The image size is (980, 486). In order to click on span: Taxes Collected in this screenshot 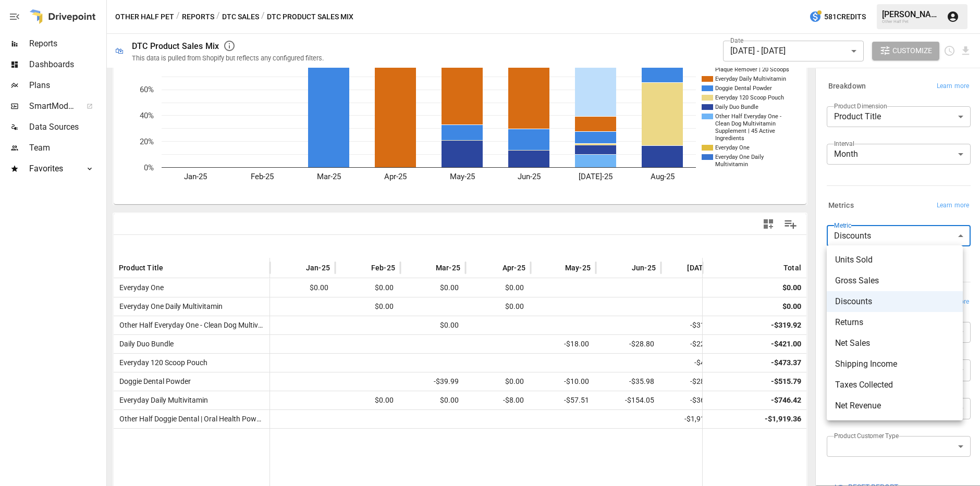, I will do `click(895, 385)`.